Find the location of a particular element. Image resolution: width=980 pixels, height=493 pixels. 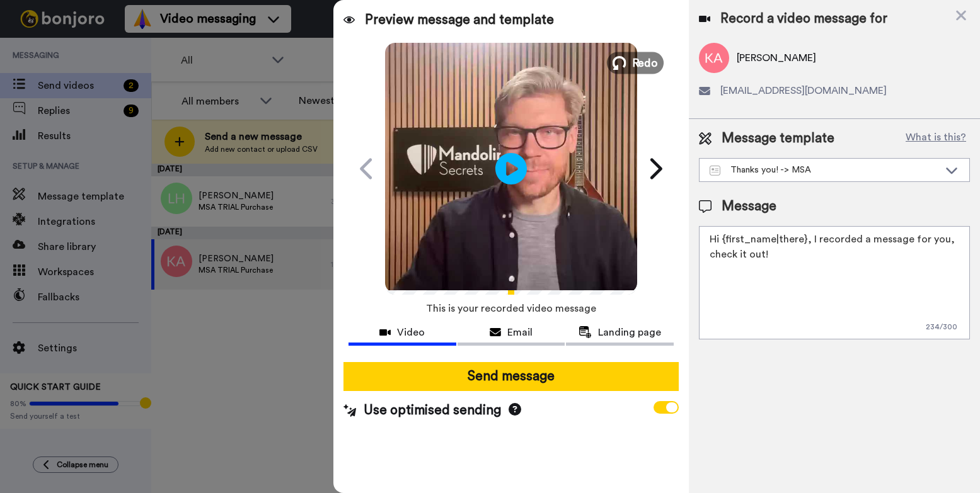

span: Email is located at coordinates (520, 333).